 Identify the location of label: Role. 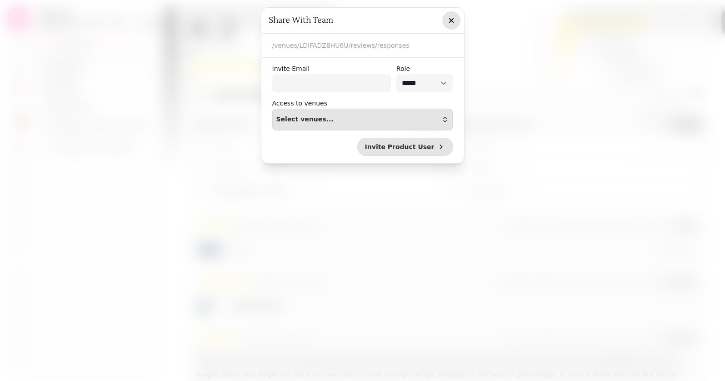
(424, 69).